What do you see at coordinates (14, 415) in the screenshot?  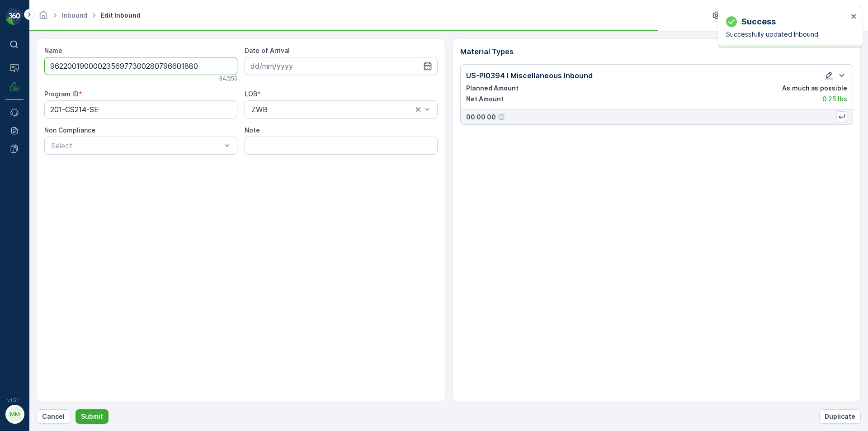 I see `button: MM` at bounding box center [14, 415].